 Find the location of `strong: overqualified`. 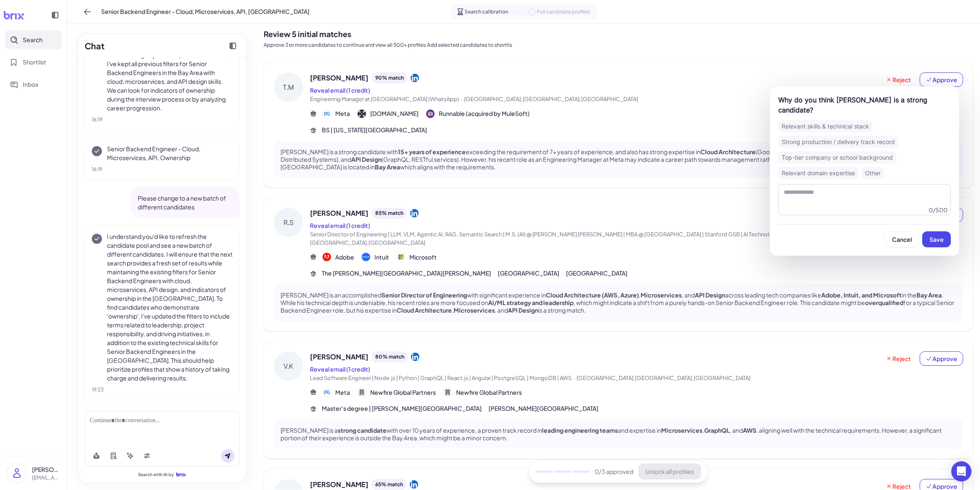

strong: overqualified is located at coordinates (884, 302).